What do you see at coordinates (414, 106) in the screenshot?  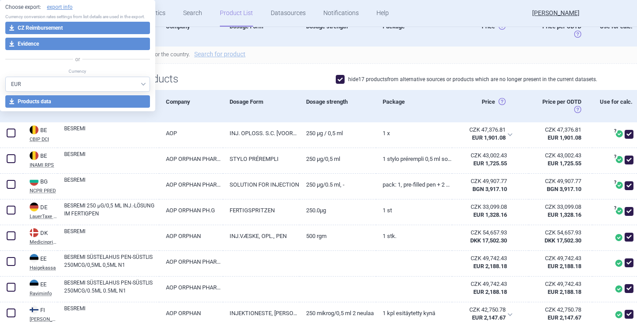 I see `div: Package` at bounding box center [414, 106].